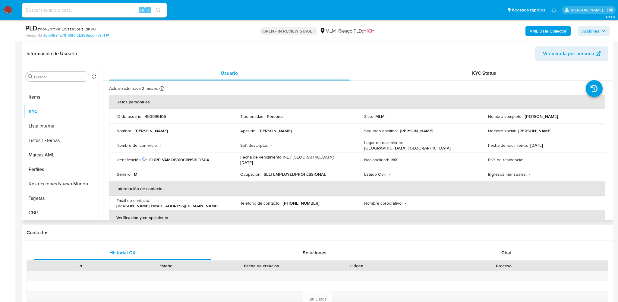 Image resolution: width=618 pixels, height=302 pixels. What do you see at coordinates (61, 97) in the screenshot?
I see `button: Items` at bounding box center [61, 97].